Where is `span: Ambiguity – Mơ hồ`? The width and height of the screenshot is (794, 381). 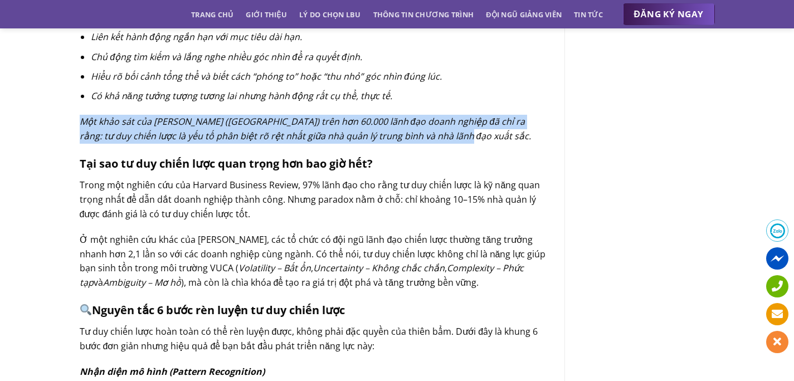
span: Ambiguity – Mơ hồ is located at coordinates (142, 282).